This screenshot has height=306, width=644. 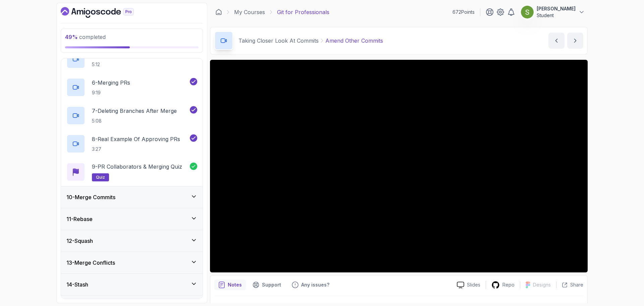 What do you see at coordinates (131, 88) in the screenshot?
I see `button: 6-Merging PRs9:19` at bounding box center [131, 88].